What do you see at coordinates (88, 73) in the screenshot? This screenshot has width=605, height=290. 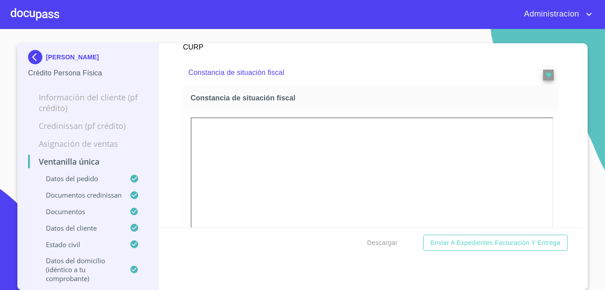 I see `p: Crédito Persona Física` at bounding box center [88, 73].